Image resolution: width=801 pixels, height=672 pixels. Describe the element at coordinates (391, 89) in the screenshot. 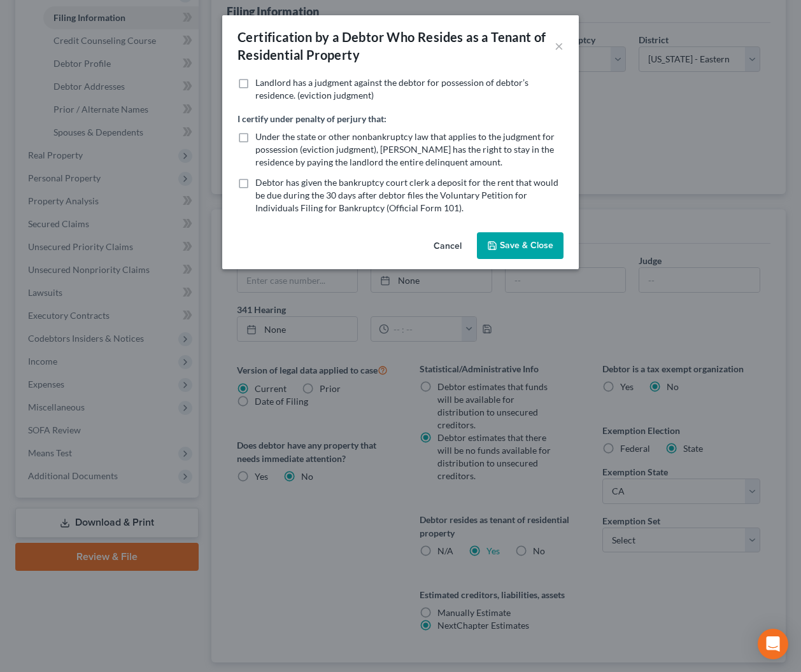

I see `span: Landlord has a judgment against the debtor for possession of debtor’s residence. (eviction judgment)` at that location.